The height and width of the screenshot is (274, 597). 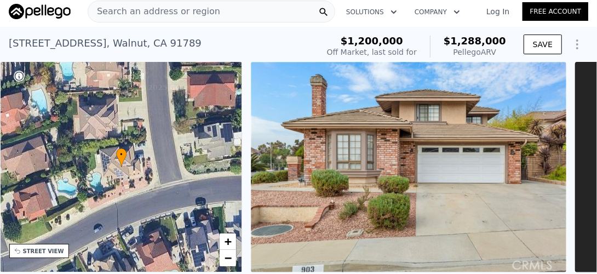 What do you see at coordinates (475, 41) in the screenshot?
I see `span: $1,288,000` at bounding box center [475, 41].